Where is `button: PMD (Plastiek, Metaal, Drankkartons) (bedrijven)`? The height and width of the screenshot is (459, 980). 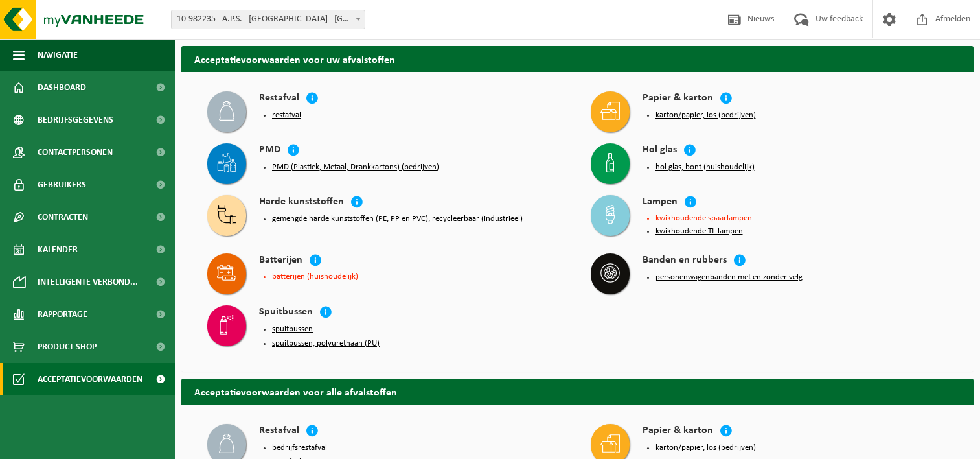
button: PMD (Plastiek, Metaal, Drankkartons) (bedrijven) is located at coordinates (356, 167).